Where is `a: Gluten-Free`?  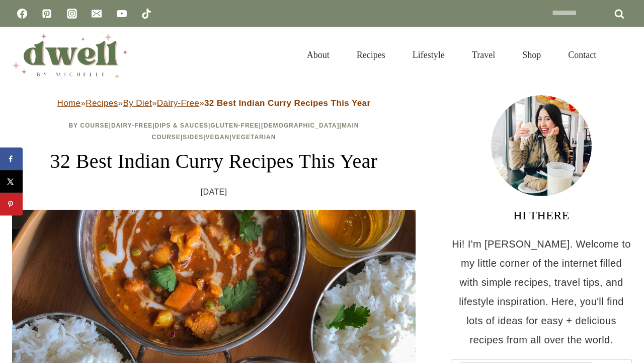 a: Gluten-Free is located at coordinates (234, 125).